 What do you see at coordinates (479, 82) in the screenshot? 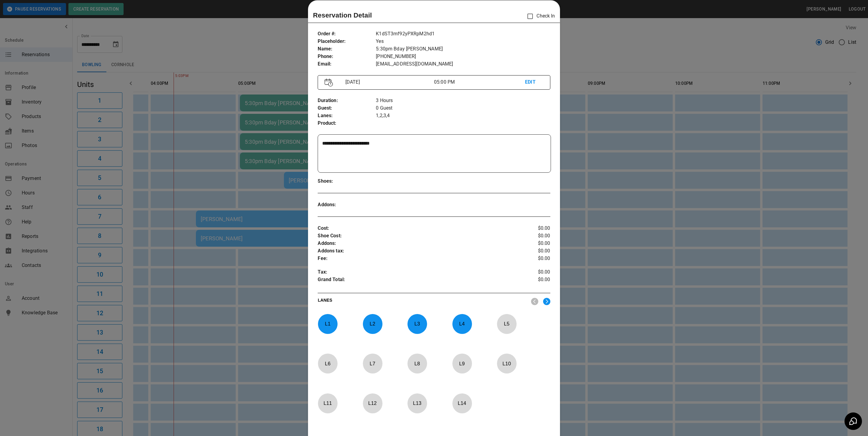
I see `p: 05:00 PM` at bounding box center [479, 82].